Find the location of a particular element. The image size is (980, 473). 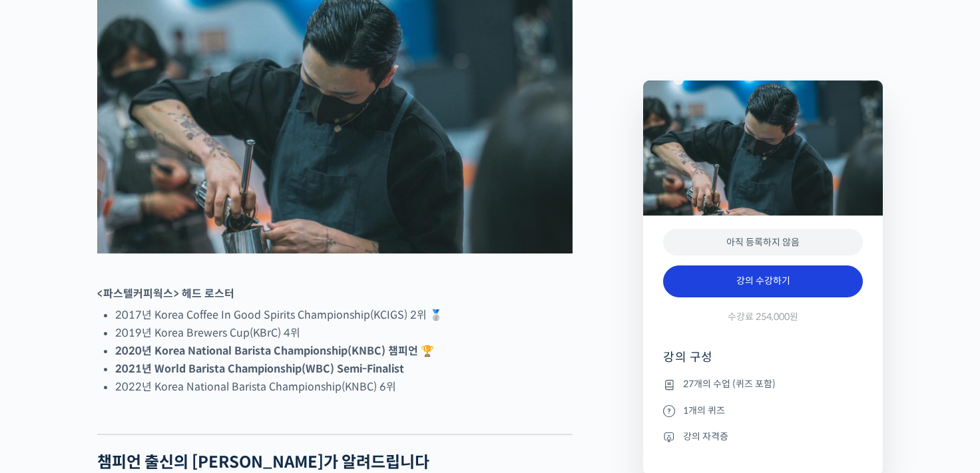

div: 아직 등록하지 않음 is located at coordinates (763, 242).